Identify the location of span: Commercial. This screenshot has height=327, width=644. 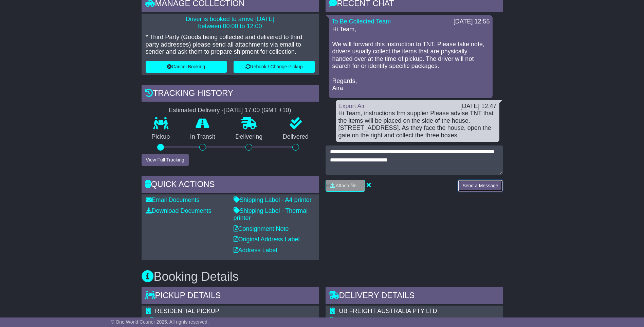
(355, 320).